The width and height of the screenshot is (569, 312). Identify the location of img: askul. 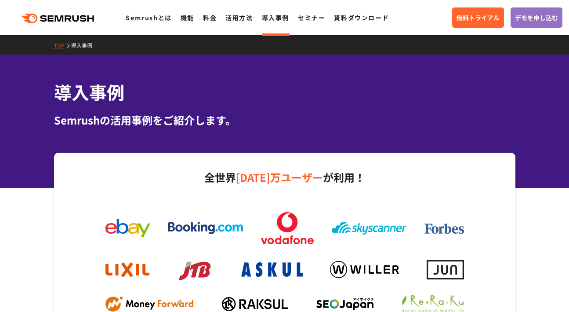
(272, 269).